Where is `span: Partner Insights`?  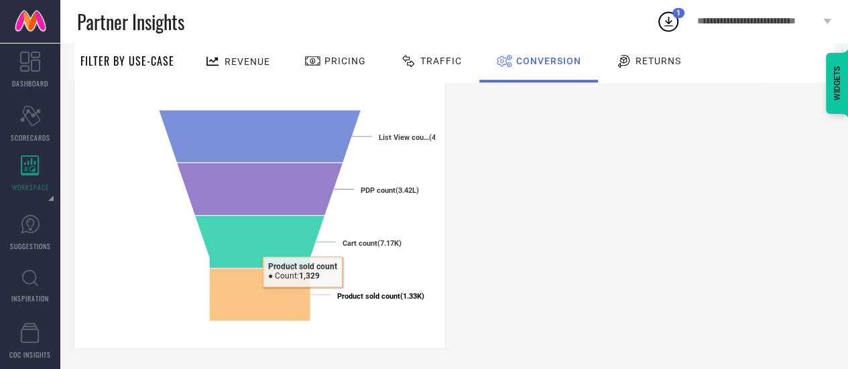
span: Partner Insights is located at coordinates (131, 21).